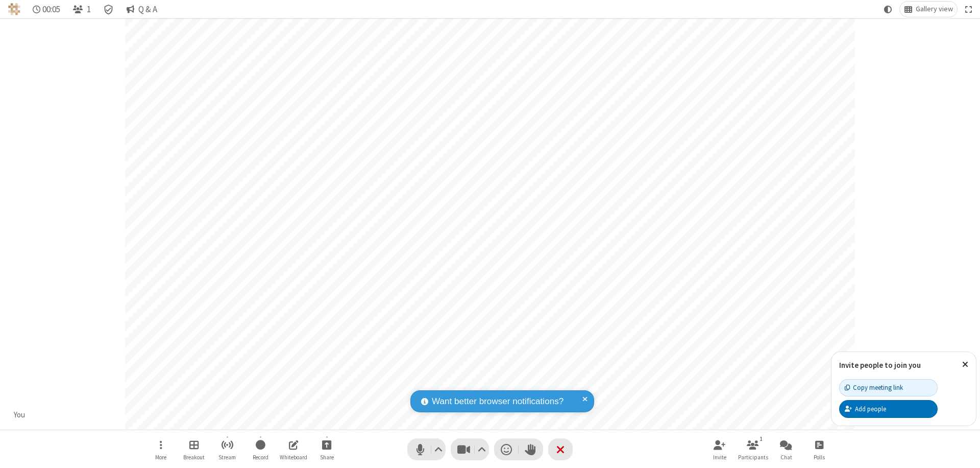 Image resolution: width=980 pixels, height=468 pixels. Describe the element at coordinates (19, 414) in the screenshot. I see `div: You` at that location.